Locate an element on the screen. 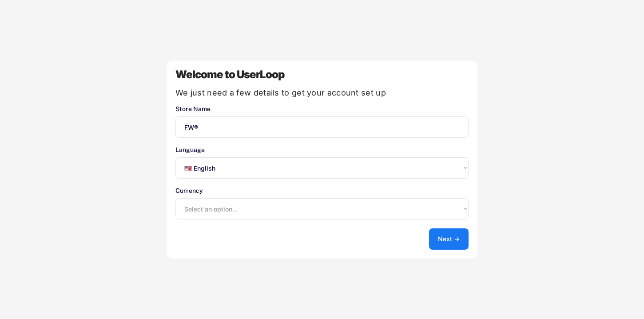 This screenshot has height=319, width=644. div: Language is located at coordinates (322, 150).